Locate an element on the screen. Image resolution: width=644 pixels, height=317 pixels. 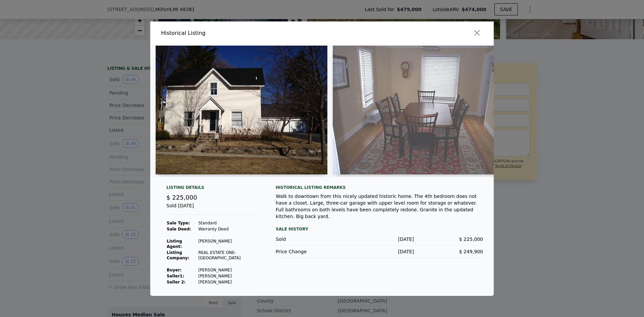
strong: Buyer : is located at coordinates (174, 270).